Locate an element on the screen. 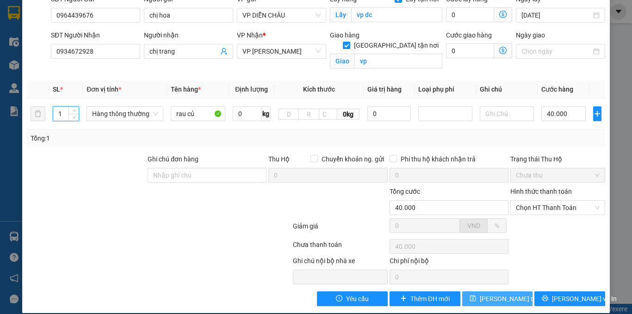 Image resolution: width=632 pixels, height=314 pixels. span: Decrease Value is located at coordinates (74, 117).